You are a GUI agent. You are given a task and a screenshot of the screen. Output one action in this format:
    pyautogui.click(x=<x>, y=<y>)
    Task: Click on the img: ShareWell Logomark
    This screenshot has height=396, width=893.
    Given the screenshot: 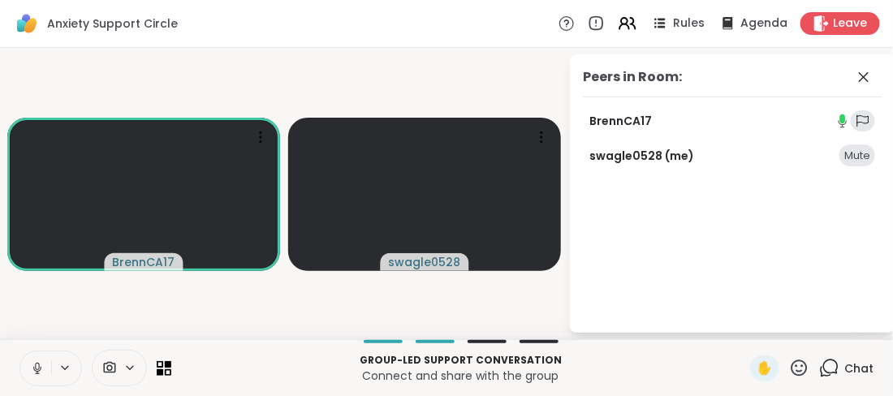 What is the action you would take?
    pyautogui.click(x=27, y=24)
    